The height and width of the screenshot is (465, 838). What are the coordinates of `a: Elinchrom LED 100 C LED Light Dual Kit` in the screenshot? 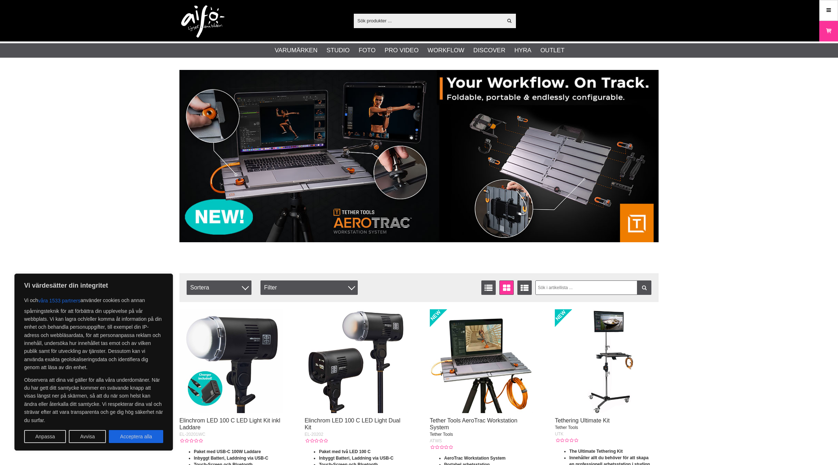 It's located at (352, 424).